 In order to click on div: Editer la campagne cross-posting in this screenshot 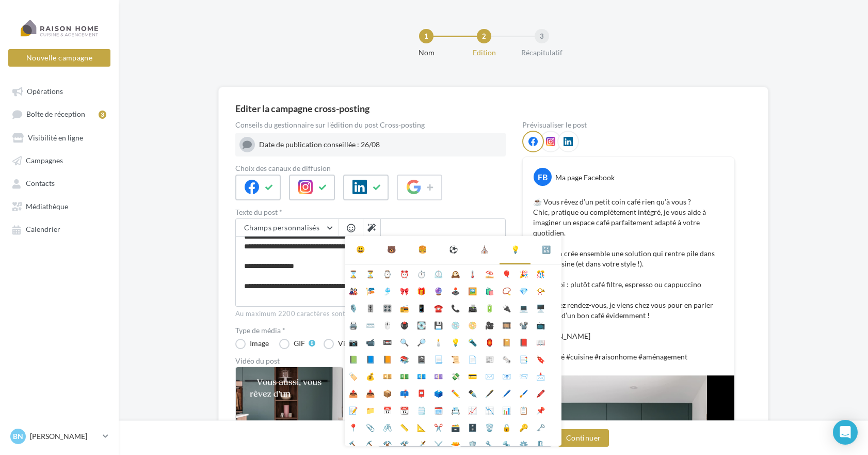, I will do `click(303, 109)`.